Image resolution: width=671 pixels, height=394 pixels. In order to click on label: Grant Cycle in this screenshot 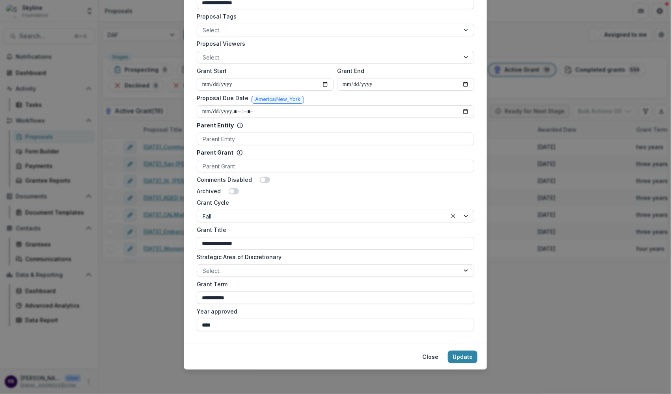, I will do `click(333, 202)`.